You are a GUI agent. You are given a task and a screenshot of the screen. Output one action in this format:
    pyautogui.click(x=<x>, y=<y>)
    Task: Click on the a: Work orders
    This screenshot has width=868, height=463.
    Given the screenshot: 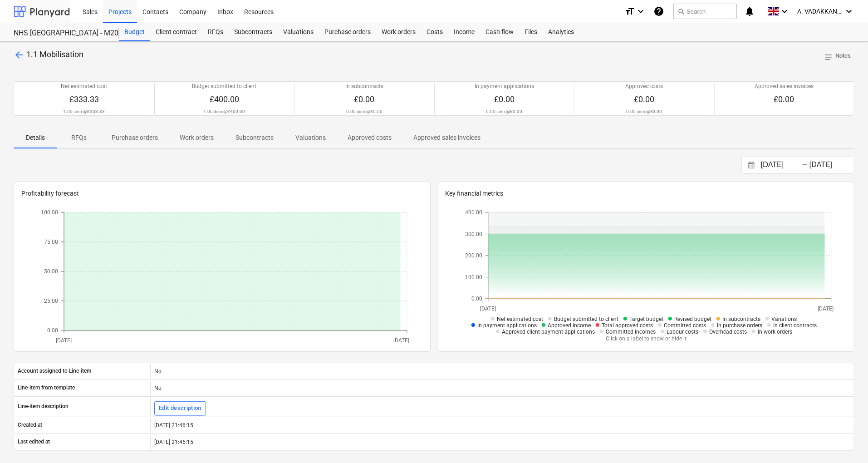 What is the action you would take?
    pyautogui.click(x=398, y=32)
    